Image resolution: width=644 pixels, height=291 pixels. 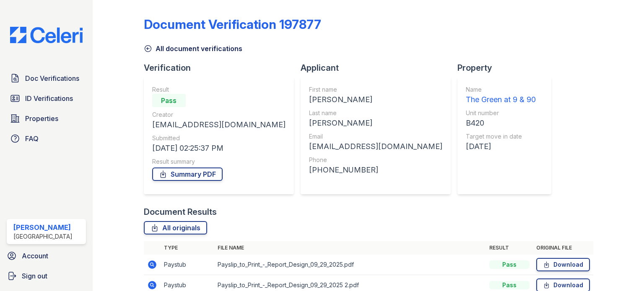 What do you see at coordinates (46, 256) in the screenshot?
I see `a: Account` at bounding box center [46, 256].